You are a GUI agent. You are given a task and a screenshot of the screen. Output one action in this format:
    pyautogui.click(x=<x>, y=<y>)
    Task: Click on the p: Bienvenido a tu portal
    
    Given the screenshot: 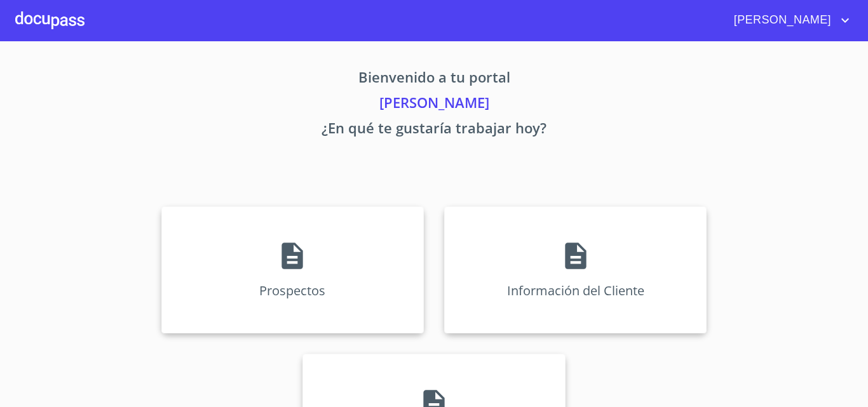 What is the action you would take?
    pyautogui.click(x=434, y=79)
    